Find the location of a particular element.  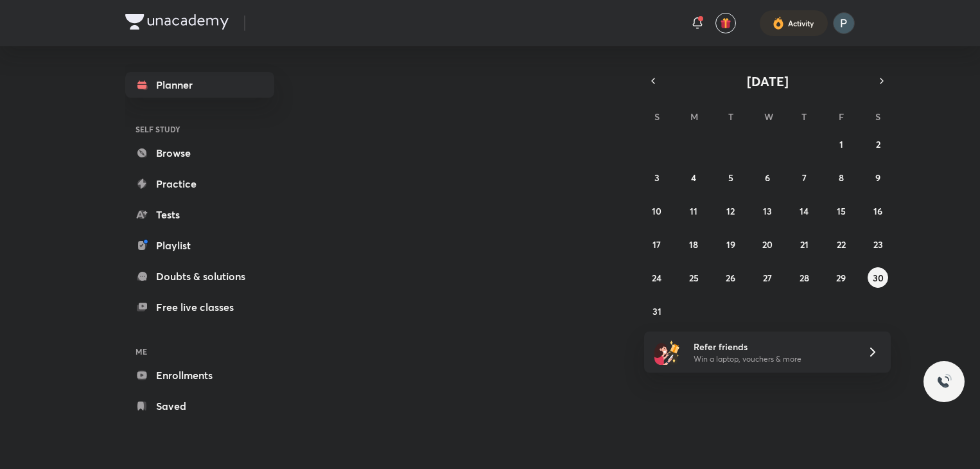

abbr: August 21, 2025 is located at coordinates (804, 244).